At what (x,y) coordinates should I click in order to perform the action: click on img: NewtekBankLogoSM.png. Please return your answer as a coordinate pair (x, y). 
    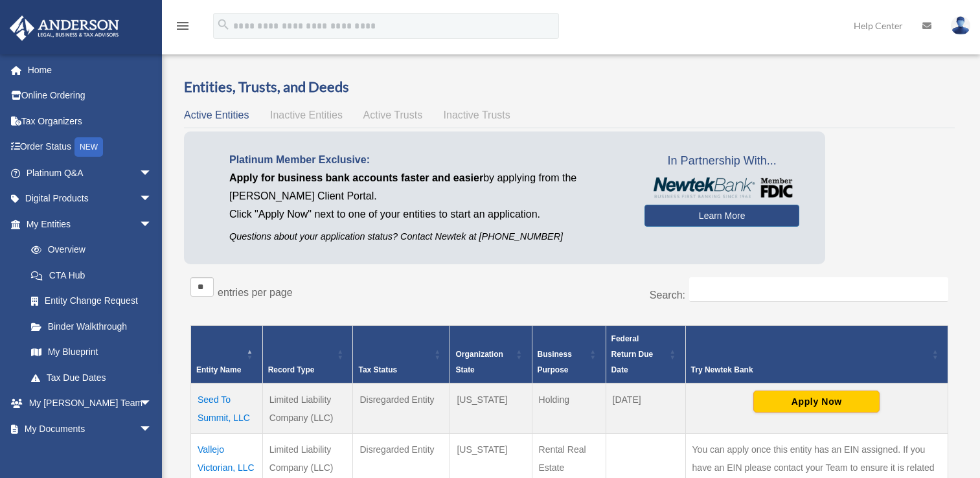
    Looking at the image, I should click on (721, 188).